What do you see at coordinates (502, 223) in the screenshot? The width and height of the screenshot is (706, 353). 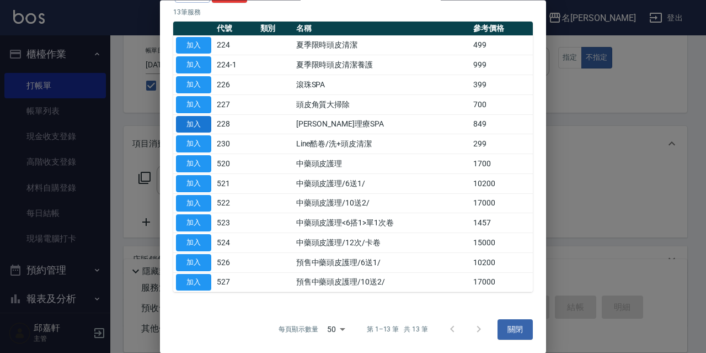 I see `td: 1457` at bounding box center [502, 223].